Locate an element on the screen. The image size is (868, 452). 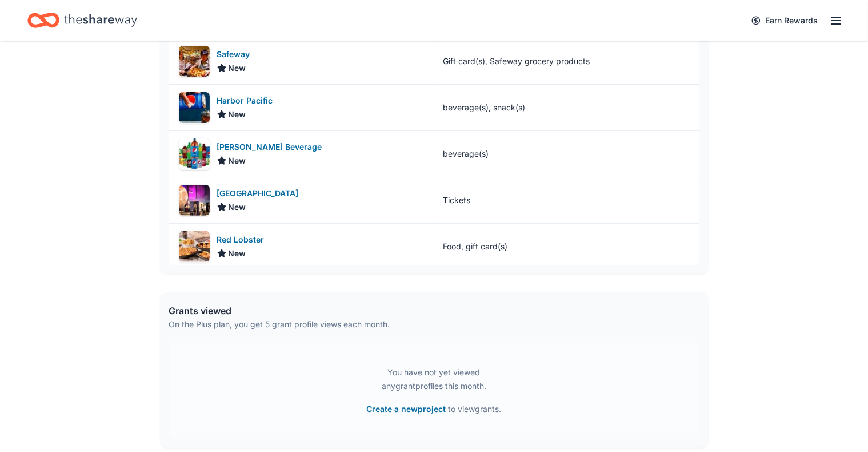
img: Image for Pacific Science Center is located at coordinates (194, 200).